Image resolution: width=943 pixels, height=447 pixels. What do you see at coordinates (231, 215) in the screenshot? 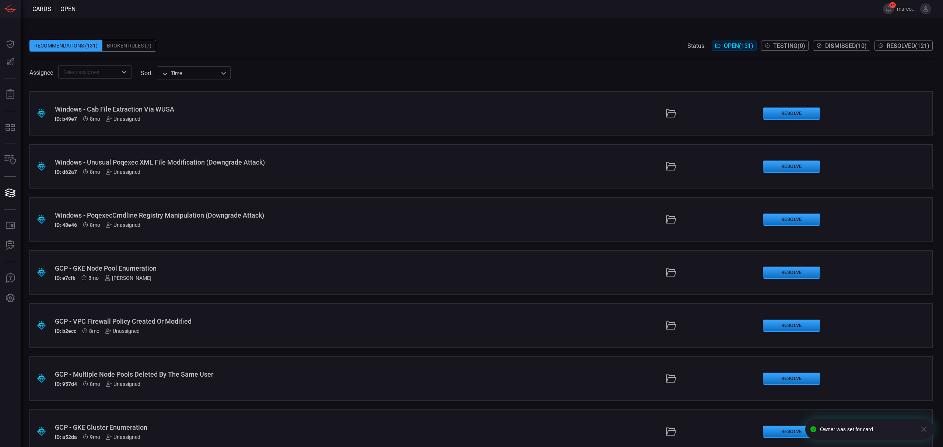
I see `div: Windows - PoqexecCmdline Registry Manipulation (Downgrade Attack)` at bounding box center [231, 215].